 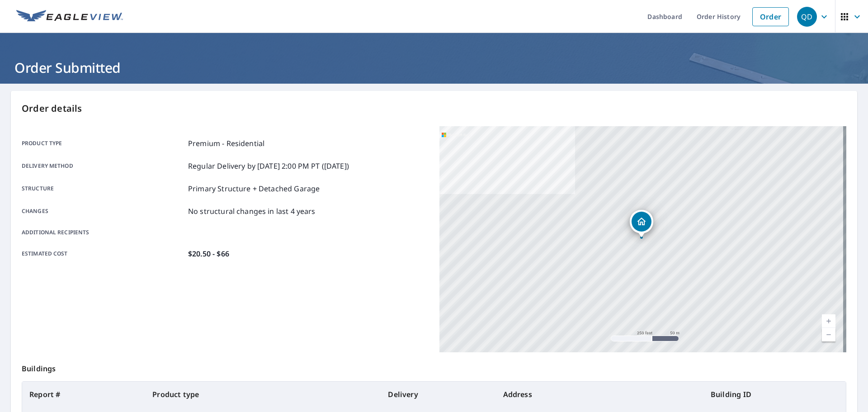 What do you see at coordinates (103, 189) in the screenshot?
I see `p: Structure` at bounding box center [103, 189].